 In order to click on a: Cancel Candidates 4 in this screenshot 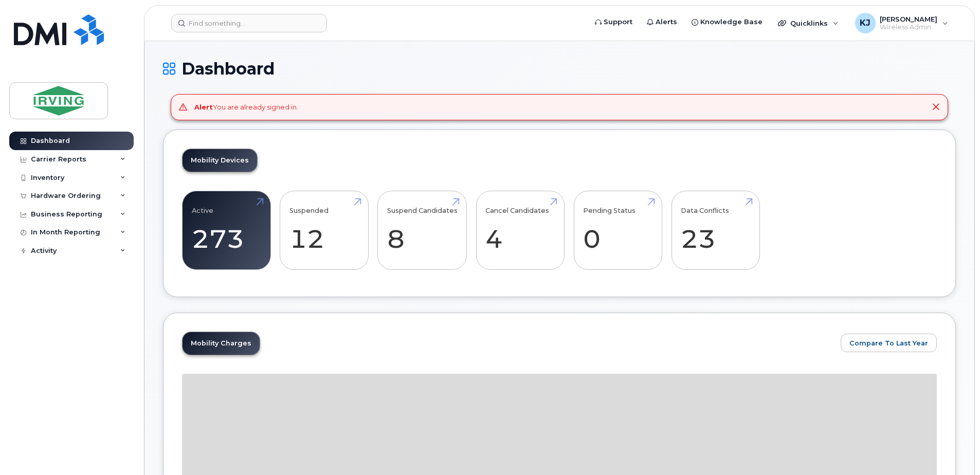, I will do `click(520, 230)`.